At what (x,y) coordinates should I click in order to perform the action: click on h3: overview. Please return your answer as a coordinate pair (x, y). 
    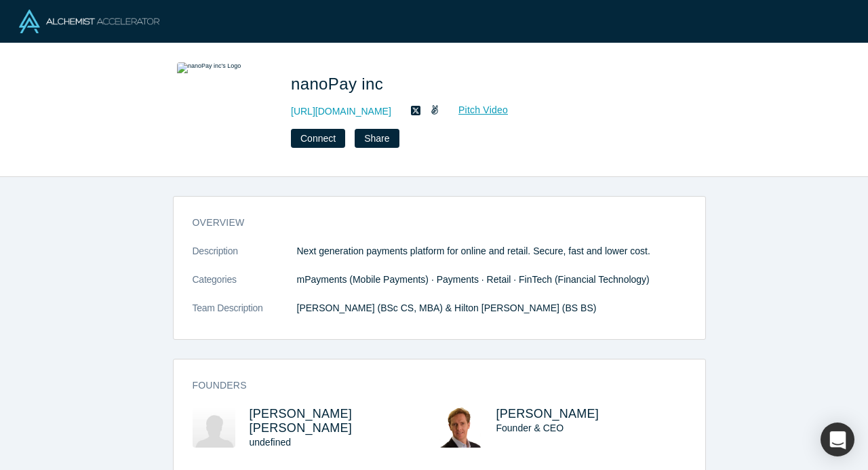
    Looking at the image, I should click on (430, 223).